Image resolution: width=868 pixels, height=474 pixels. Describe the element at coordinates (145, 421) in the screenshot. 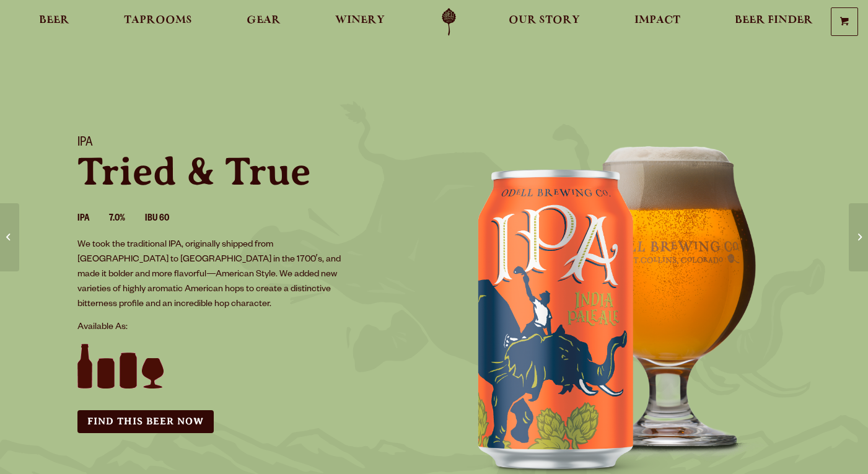

I see `a: Find this Beer Now` at that location.